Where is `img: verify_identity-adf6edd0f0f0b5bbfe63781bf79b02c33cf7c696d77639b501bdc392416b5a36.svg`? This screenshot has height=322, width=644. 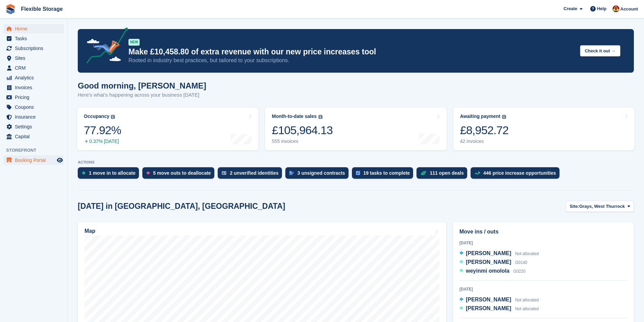
img: verify_identity-adf6edd0f0f0b5bbfe63781bf79b02c33cf7c696d77639b501bdc392416b5a36.svg is located at coordinates (224, 173).